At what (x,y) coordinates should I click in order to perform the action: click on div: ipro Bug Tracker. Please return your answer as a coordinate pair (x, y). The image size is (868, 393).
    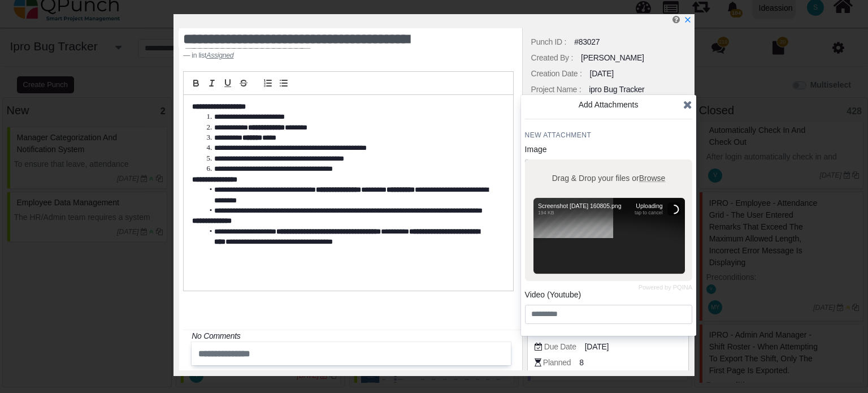
    Looking at the image, I should click on (616, 89).